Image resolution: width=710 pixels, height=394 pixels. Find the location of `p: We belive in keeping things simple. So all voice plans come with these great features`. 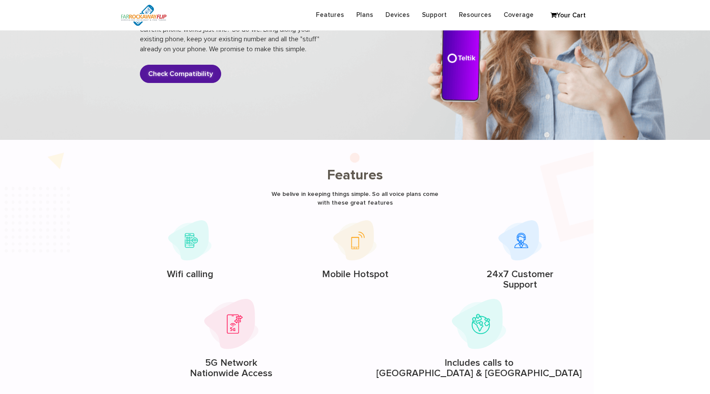

p: We belive in keeping things simple. So all voice plans come with these great features is located at coordinates (355, 199).